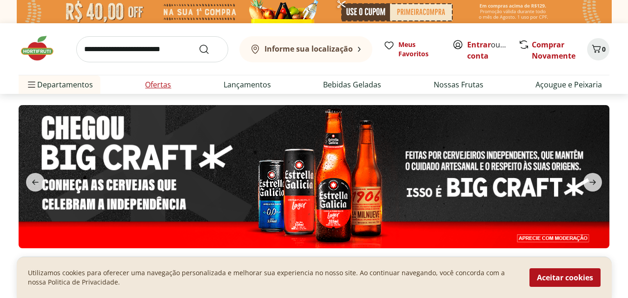  Describe the element at coordinates (308, 267) in the screenshot. I see `button: Go to page 5 from fs-carousel` at that location.